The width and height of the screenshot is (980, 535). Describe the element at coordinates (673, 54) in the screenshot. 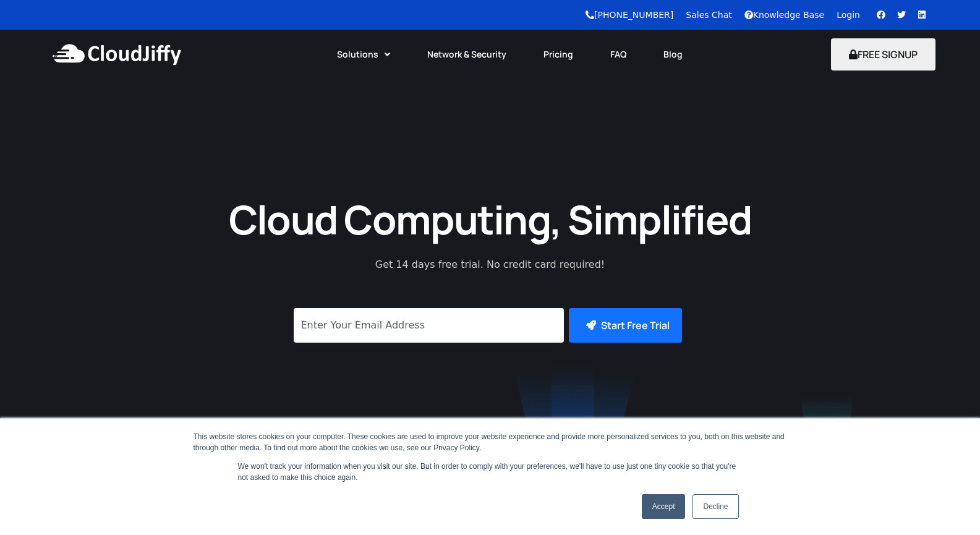

I see `a: Blog` at that location.